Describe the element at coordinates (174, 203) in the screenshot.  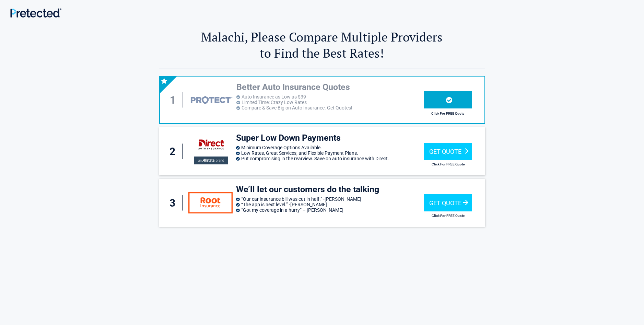
I see `div: 3` at that location.